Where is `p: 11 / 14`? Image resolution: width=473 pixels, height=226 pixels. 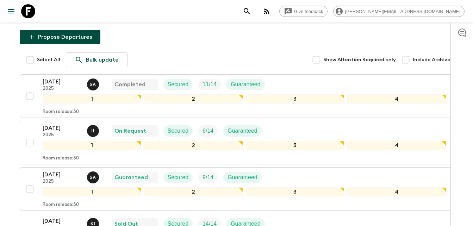
p: 11 / 14 is located at coordinates (210, 85).